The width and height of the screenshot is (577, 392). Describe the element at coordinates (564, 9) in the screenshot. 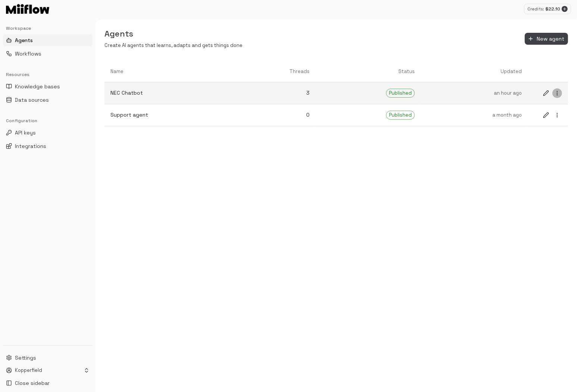

I see `button: Add credits` at that location.